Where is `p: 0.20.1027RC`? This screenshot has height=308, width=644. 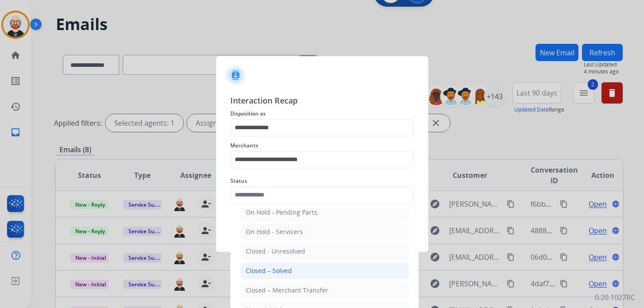 p: 0.20.1027RC is located at coordinates (615, 297).